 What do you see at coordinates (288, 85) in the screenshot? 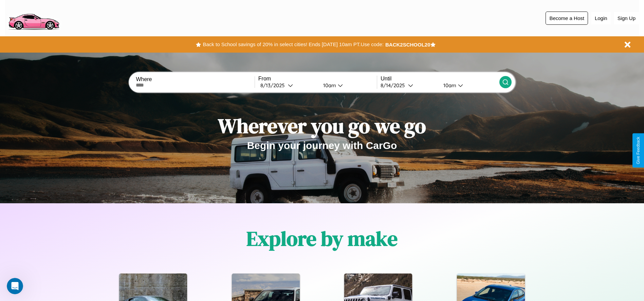
I see `button: 8/13/2025` at bounding box center [288, 85].